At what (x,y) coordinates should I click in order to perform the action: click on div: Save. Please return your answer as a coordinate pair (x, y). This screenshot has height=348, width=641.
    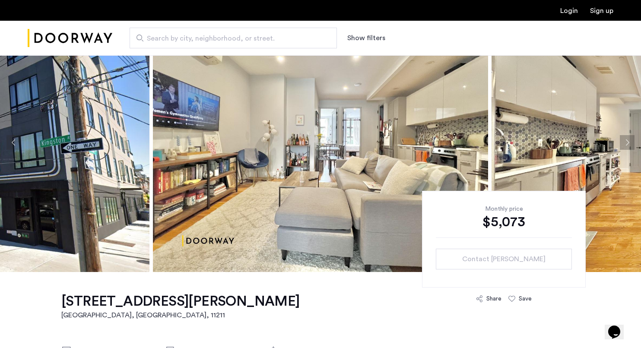
    Looking at the image, I should click on (525, 299).